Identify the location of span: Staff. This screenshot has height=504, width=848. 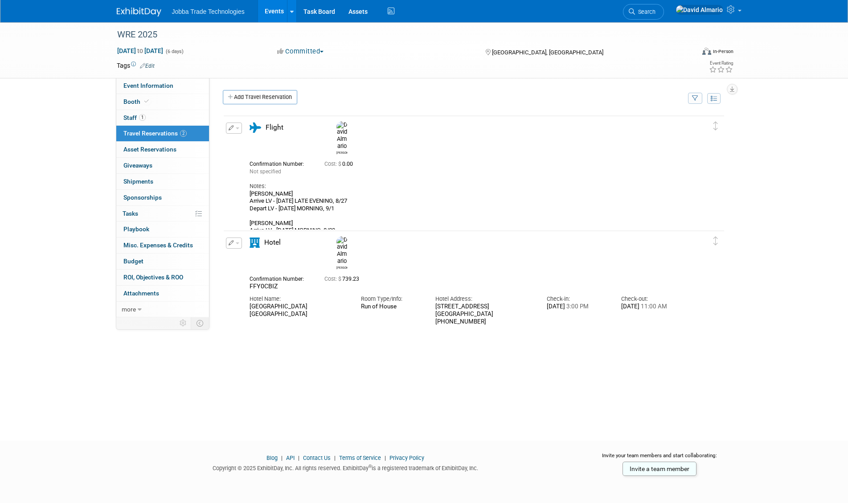
(135, 117).